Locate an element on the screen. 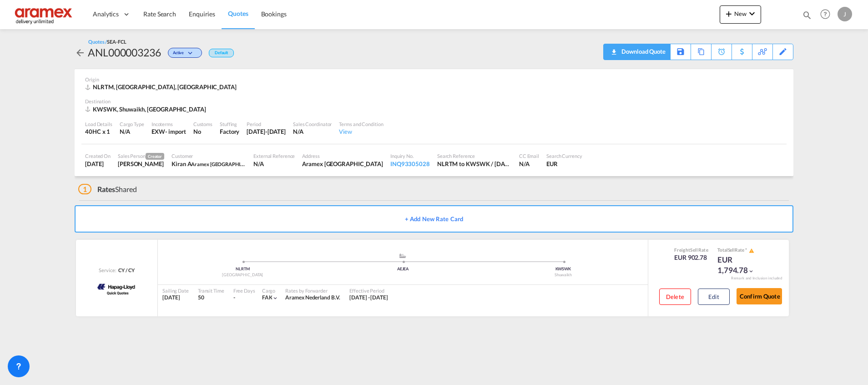  div: Origin is located at coordinates (434, 79).